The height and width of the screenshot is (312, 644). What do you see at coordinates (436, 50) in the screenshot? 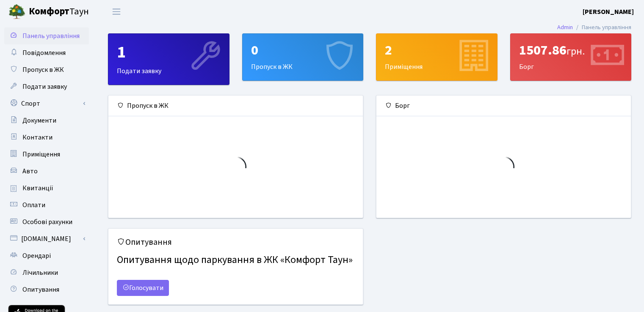
I see `div: 2` at bounding box center [436, 50].